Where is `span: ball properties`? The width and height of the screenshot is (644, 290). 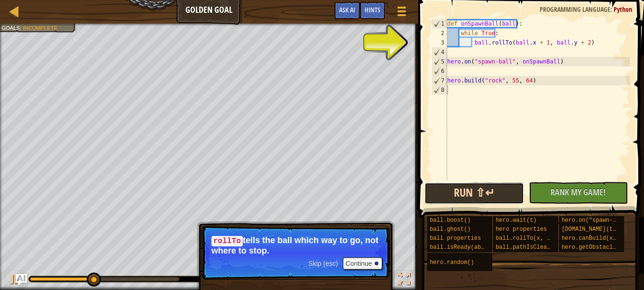
span: ball properties is located at coordinates (455, 239).